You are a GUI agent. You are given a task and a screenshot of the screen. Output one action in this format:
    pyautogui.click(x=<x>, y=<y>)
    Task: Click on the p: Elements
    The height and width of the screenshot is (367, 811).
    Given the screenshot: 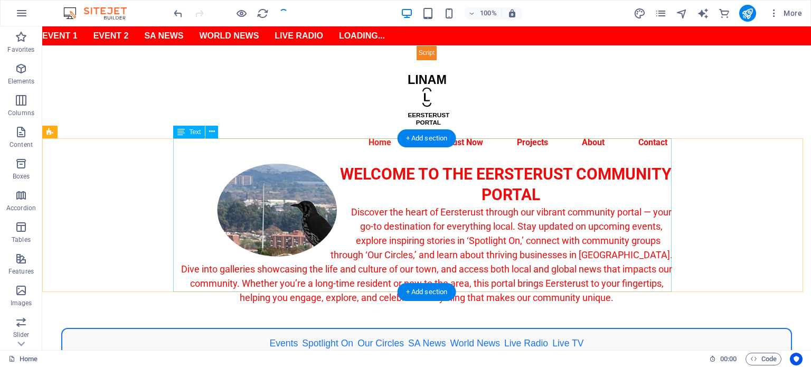 What is the action you would take?
    pyautogui.click(x=21, y=81)
    